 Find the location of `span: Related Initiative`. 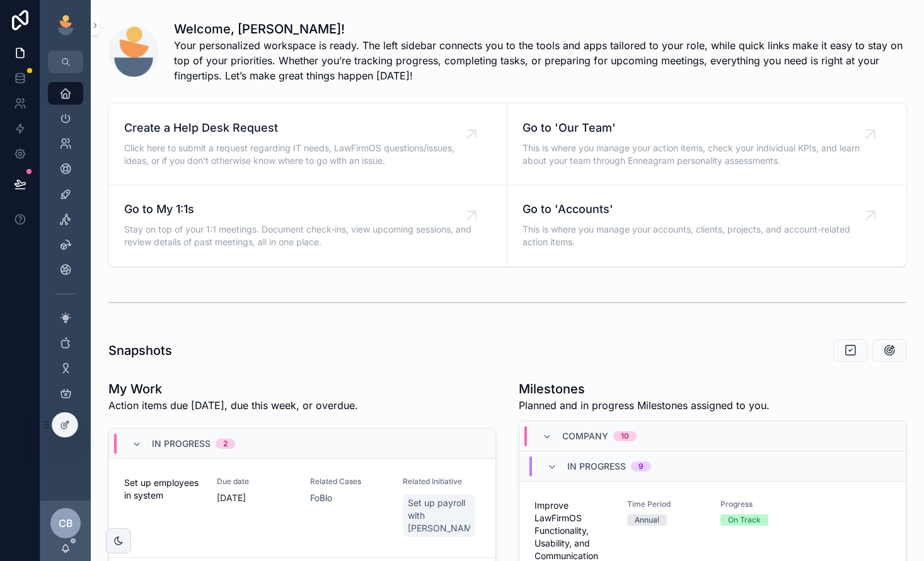

span: Related Initiative is located at coordinates (441, 482).